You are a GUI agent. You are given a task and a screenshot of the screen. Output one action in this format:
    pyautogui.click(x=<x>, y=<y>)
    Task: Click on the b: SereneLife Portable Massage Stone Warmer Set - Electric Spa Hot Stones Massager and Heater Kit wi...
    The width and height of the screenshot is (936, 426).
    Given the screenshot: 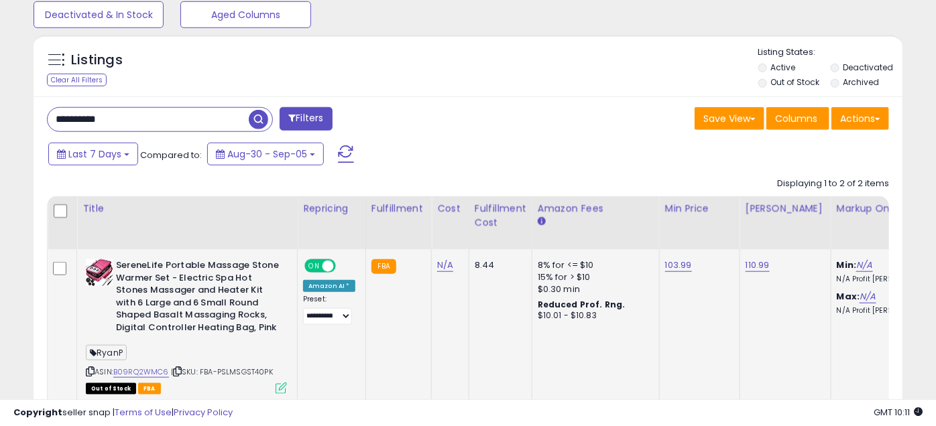 What is the action you would take?
    pyautogui.click(x=197, y=298)
    